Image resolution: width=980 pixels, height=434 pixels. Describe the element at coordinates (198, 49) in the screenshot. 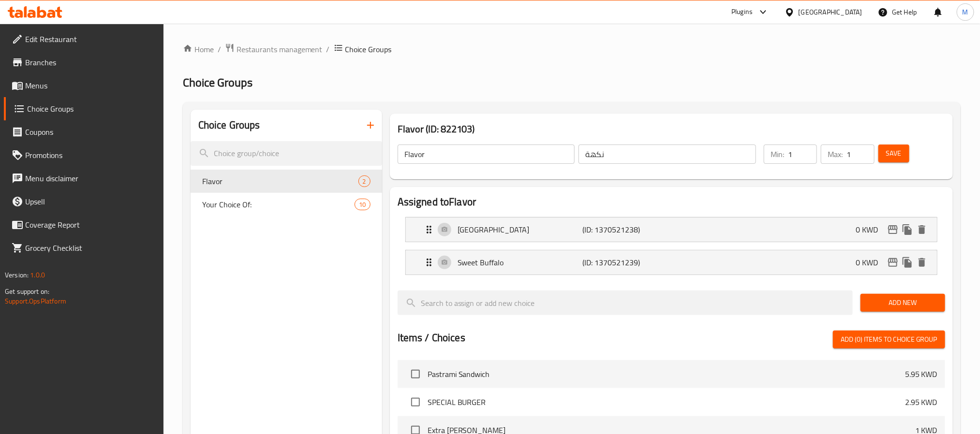

I see `a: Home` at that location.